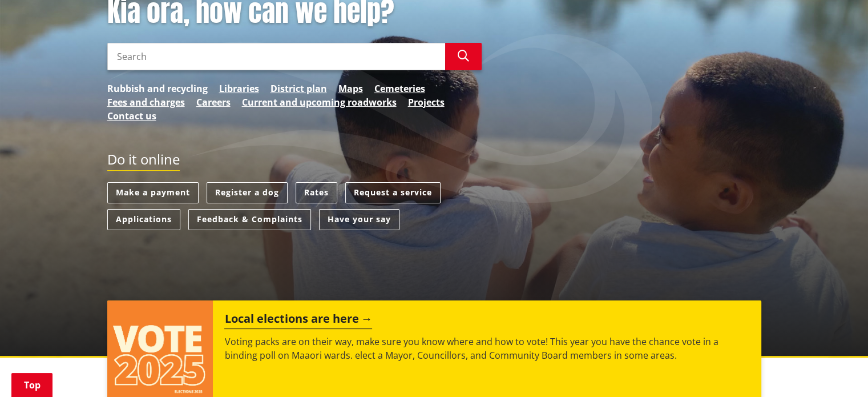 The height and width of the screenshot is (397, 868). What do you see at coordinates (32, 385) in the screenshot?
I see `a: Top` at bounding box center [32, 385].